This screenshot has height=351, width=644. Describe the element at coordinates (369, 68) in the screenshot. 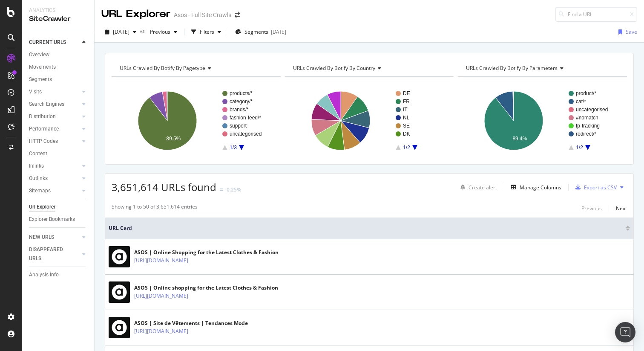

I see `h4: URLs Crawled By Botify By country` at that location.